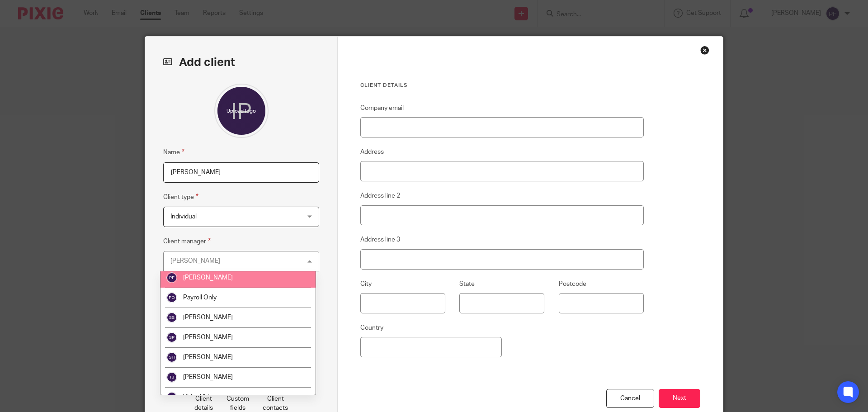 Image resolution: width=868 pixels, height=412 pixels. What do you see at coordinates (380, 196) in the screenshot?
I see `label: Address line 2` at bounding box center [380, 196].